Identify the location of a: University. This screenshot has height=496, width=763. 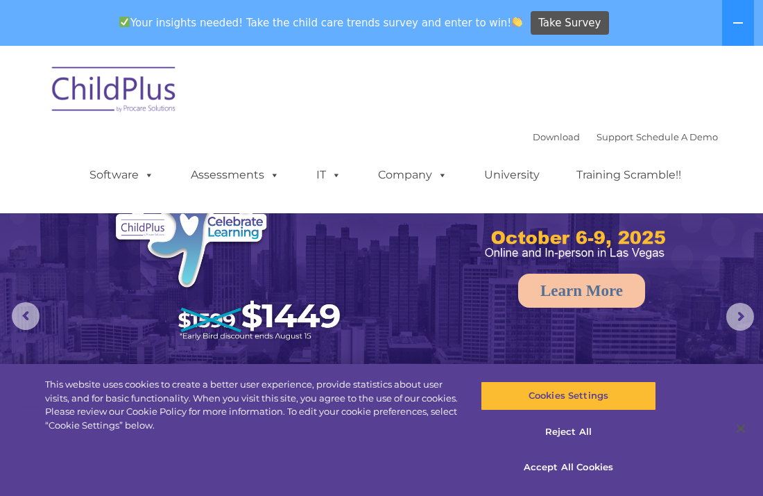
(512, 175).